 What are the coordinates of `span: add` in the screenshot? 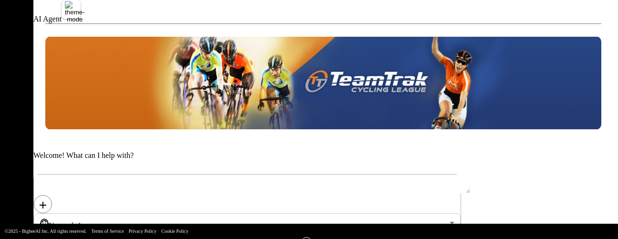 It's located at (43, 205).